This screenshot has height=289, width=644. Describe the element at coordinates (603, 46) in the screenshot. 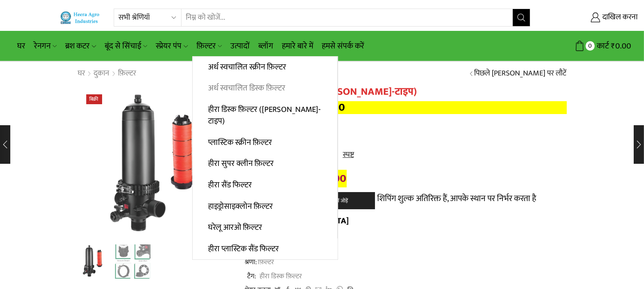

I see `font: कार्ट` at that location.